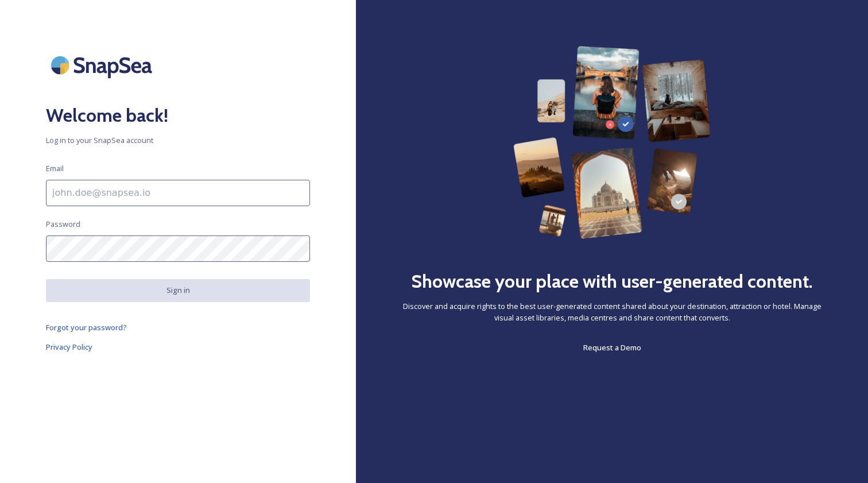 This screenshot has height=483, width=868. Describe the element at coordinates (612, 348) in the screenshot. I see `span: Request a Demo` at that location.